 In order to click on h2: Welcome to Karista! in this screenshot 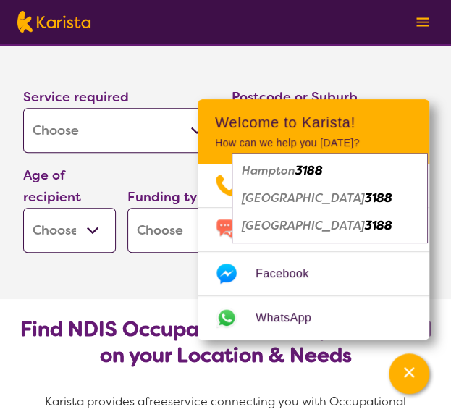, I will do `click(313, 122)`.